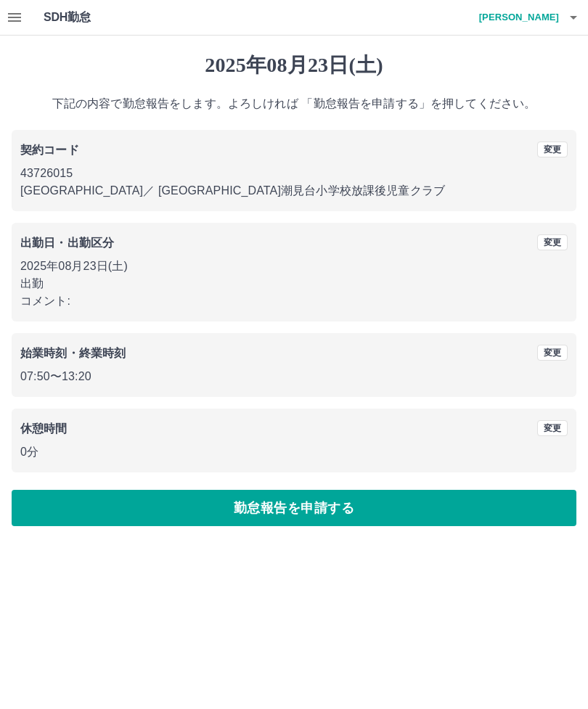 The image size is (588, 709). I want to click on b: 始業時刻・終業時刻, so click(73, 353).